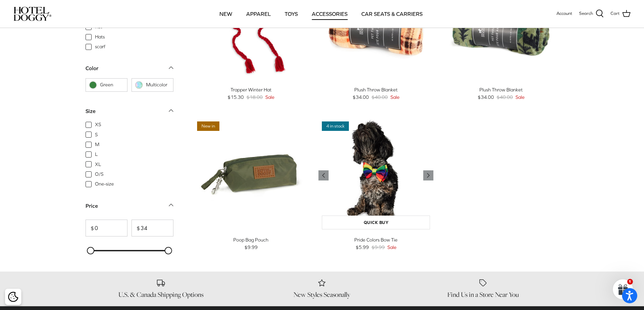 The width and height of the screenshot is (644, 310). What do you see at coordinates (208, 126) in the screenshot?
I see `span: New in` at bounding box center [208, 126].